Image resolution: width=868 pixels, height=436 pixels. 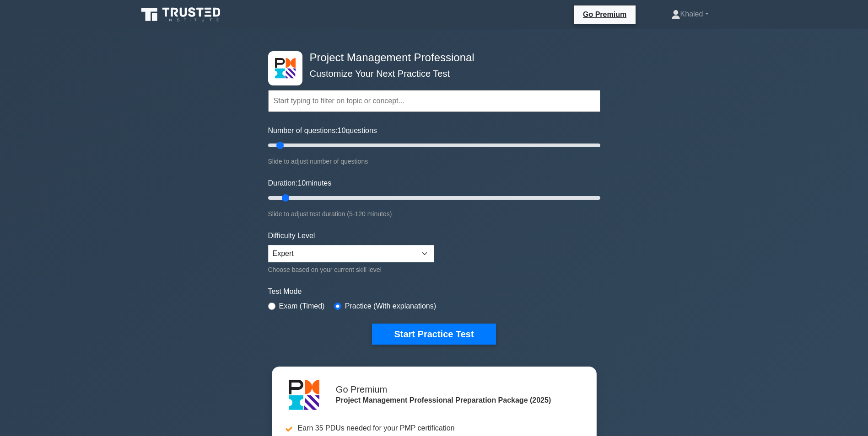 What do you see at coordinates (433, 334) in the screenshot?
I see `button: Start Practice Test` at bounding box center [433, 334].